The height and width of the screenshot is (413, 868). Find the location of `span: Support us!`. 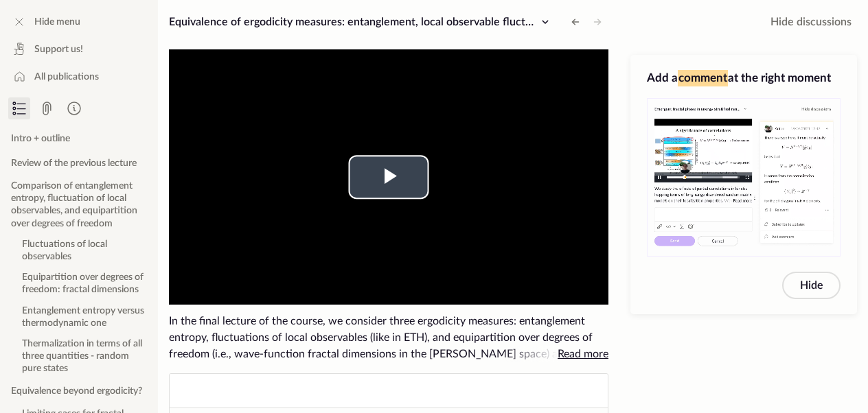

span: Support us! is located at coordinates (58, 50).